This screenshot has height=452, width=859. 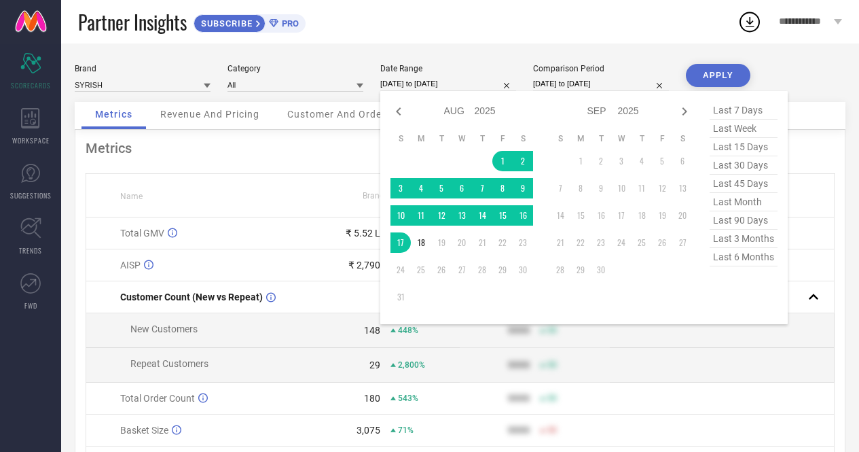 I want to click on div: Comparison Period, so click(x=601, y=69).